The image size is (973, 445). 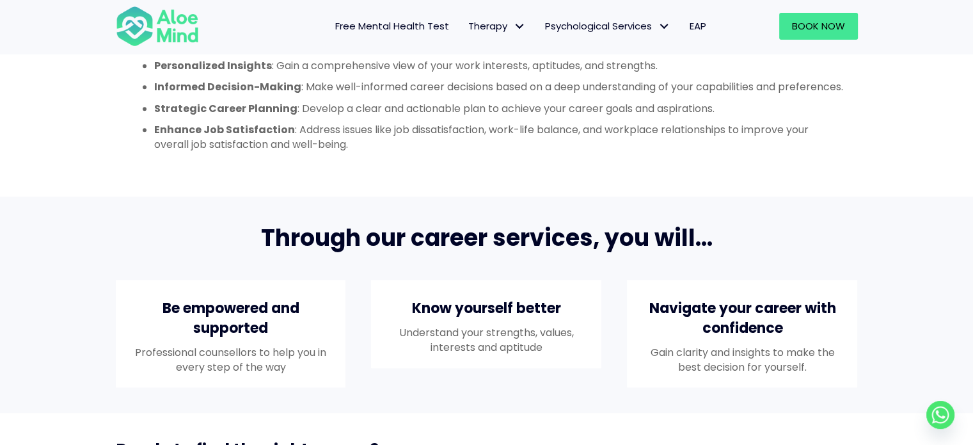 I want to click on img: Aloe mind Logo, so click(x=157, y=26).